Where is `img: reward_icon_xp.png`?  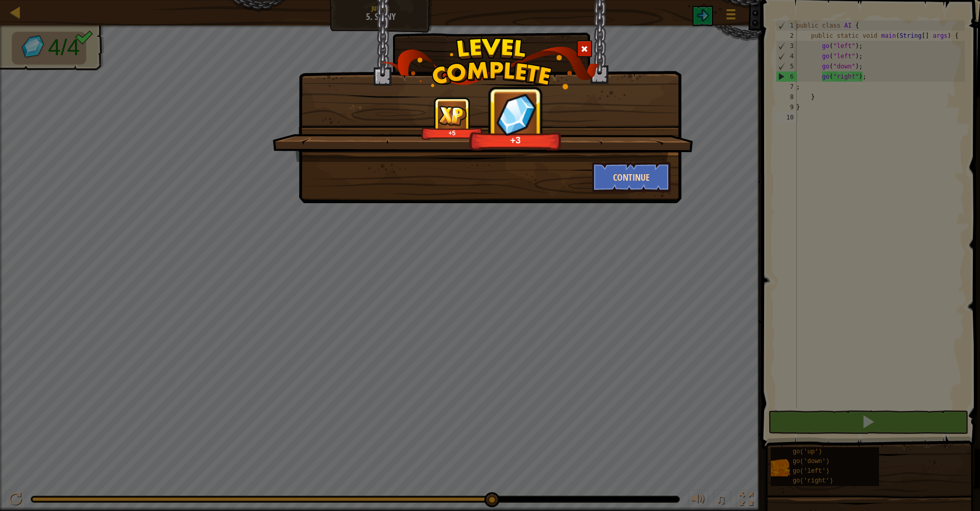 img: reward_icon_xp.png is located at coordinates (452, 115).